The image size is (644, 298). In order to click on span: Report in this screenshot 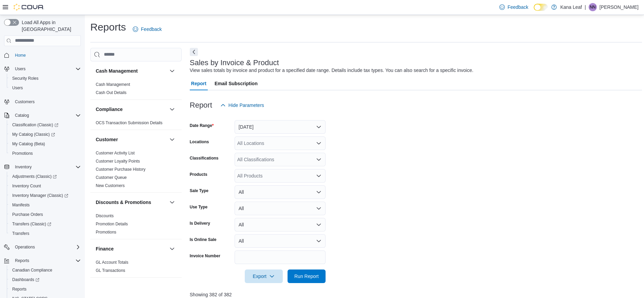, I will do `click(199, 83)`.